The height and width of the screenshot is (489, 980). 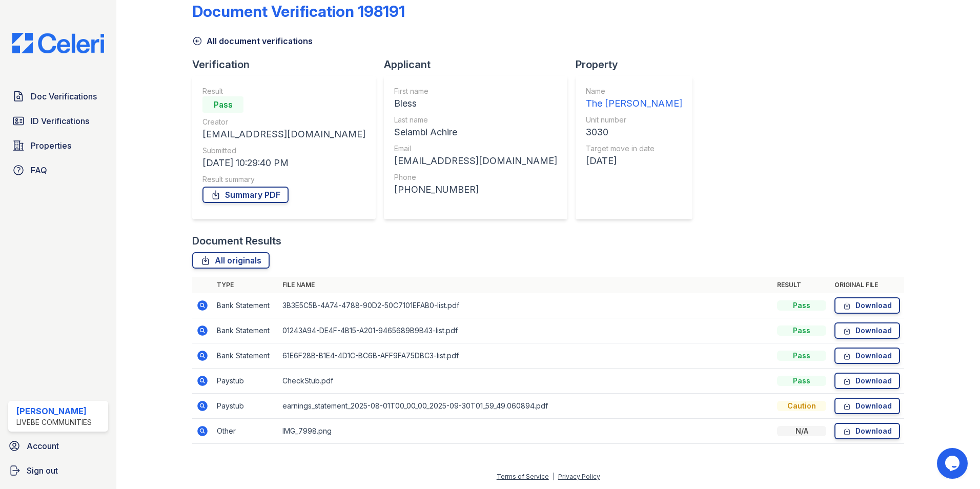 What do you see at coordinates (476, 148) in the screenshot?
I see `div: Email` at bounding box center [476, 148].